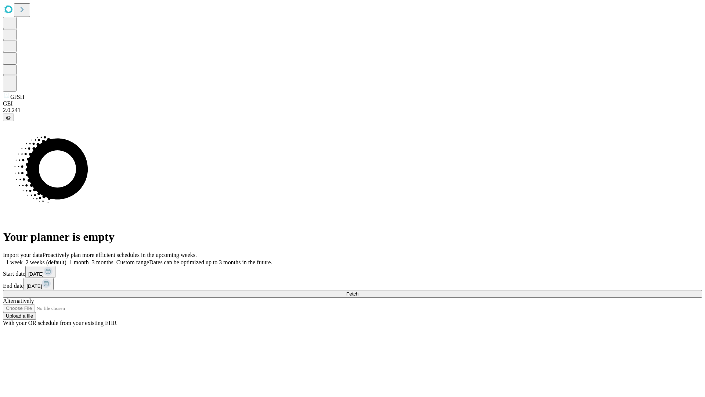 The image size is (705, 397). Describe the element at coordinates (46, 262) in the screenshot. I see `span: 2 weeks (default)` at that location.